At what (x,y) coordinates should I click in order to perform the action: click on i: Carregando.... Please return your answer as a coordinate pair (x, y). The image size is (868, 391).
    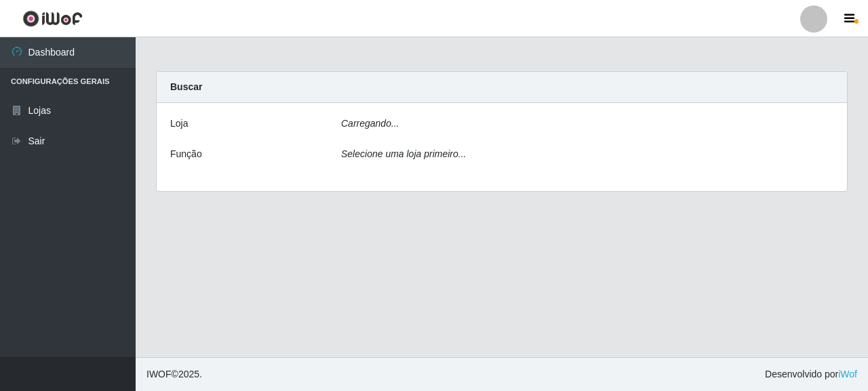
    Looking at the image, I should click on (370, 123).